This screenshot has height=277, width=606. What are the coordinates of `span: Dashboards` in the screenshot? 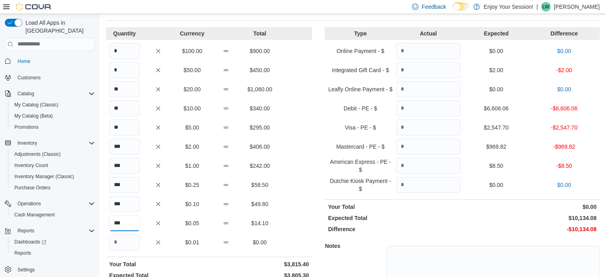 It's located at (30, 242).